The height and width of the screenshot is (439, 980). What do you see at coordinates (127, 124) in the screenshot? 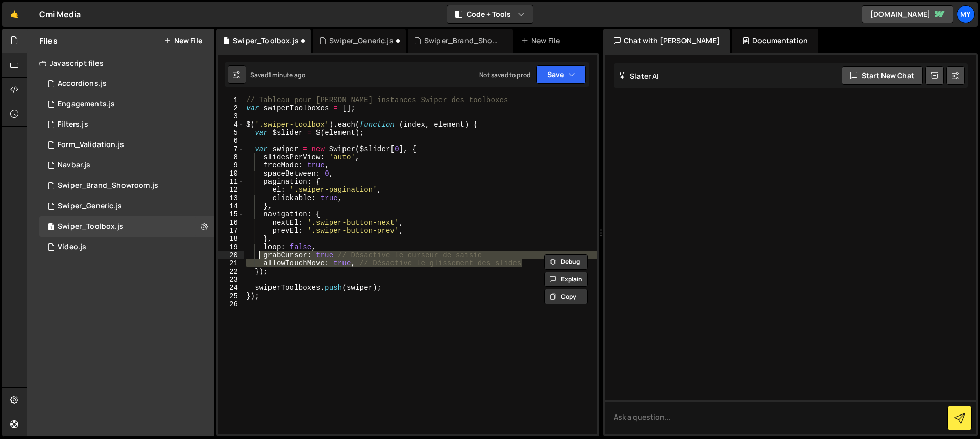
I see `div: 11245/26356.js` at bounding box center [127, 124].